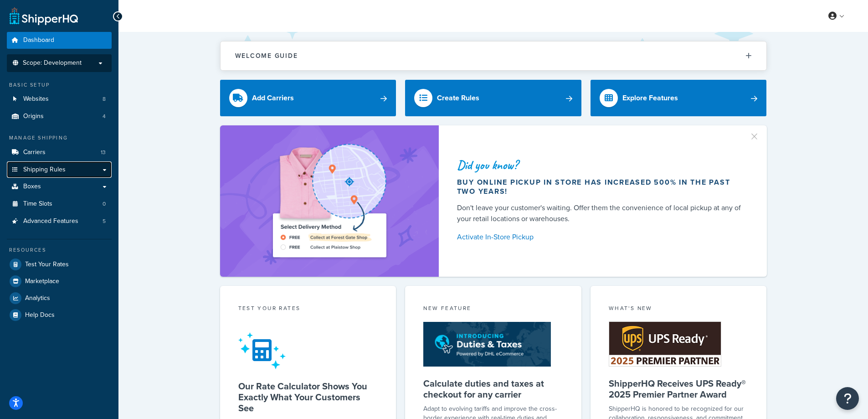 The image size is (868, 419). Describe the element at coordinates (329, 201) in the screenshot. I see `img: ad-shirt-map-b0359fc47e01cab431d101c4b569394f6a03f54285957d908178d52f29eb9668.png` at that location.